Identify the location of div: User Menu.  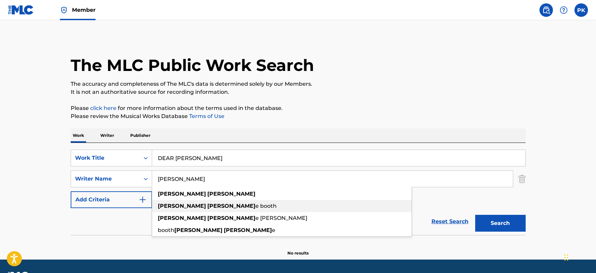
(581, 10).